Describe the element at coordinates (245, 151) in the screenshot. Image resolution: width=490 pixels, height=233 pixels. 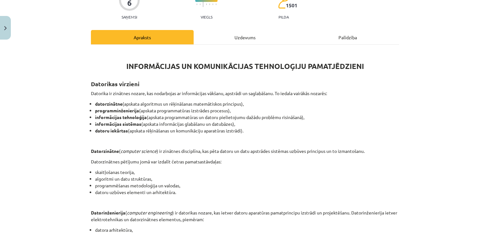
I see `p: ( ) ir zinātnes disciplīna, kas pēta datoru un datu apstrādes sistēmas uzbūves principus un to iz...` at that location.